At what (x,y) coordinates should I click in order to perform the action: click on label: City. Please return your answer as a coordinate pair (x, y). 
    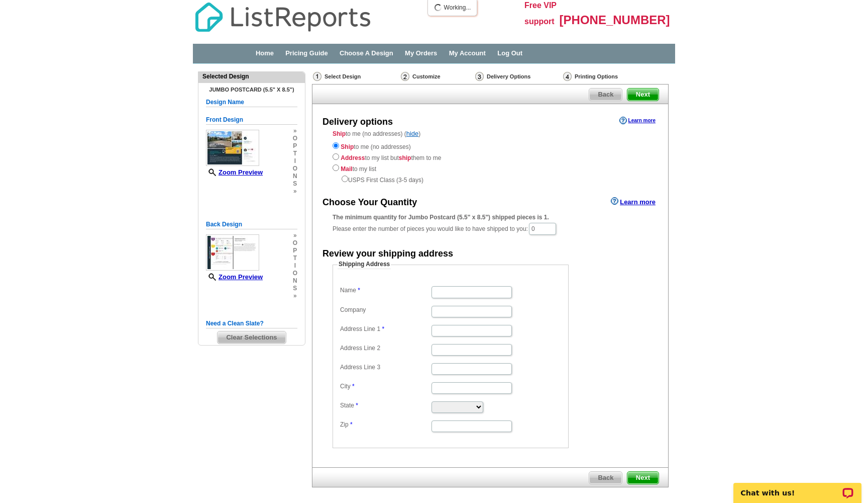
    Looking at the image, I should click on (385, 386).